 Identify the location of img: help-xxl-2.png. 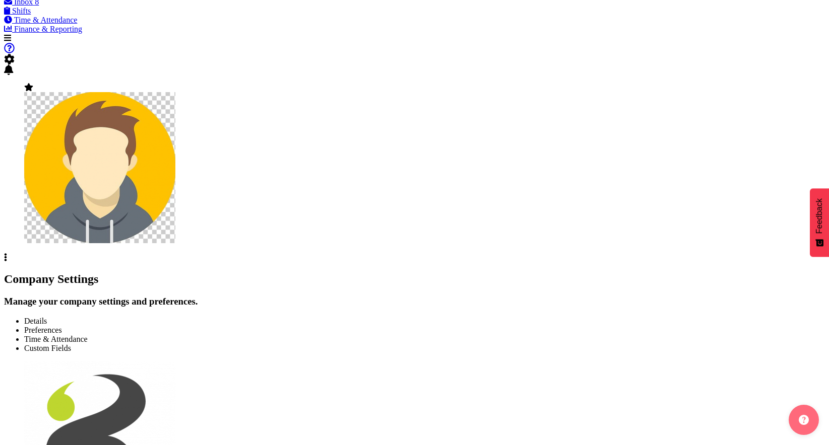
(803, 420).